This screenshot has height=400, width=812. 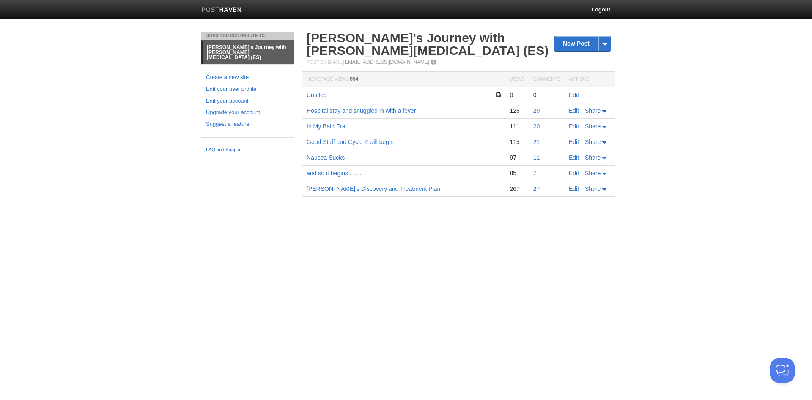 I want to click on div: 85, so click(x=517, y=173).